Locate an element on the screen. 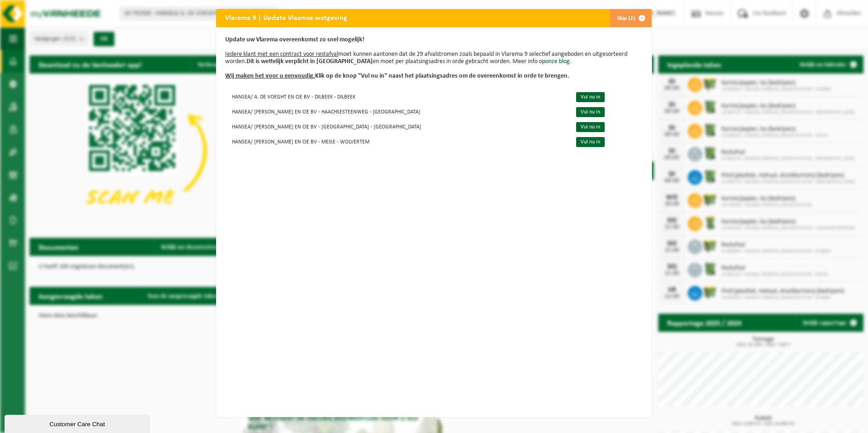 This screenshot has height=433, width=868. u: Wij maken het voor u eenvoudig. is located at coordinates (270, 76).